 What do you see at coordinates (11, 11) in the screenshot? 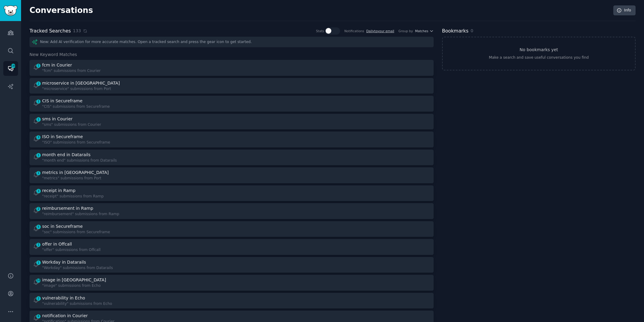
I see `img: GummySearch logo` at bounding box center [11, 11].